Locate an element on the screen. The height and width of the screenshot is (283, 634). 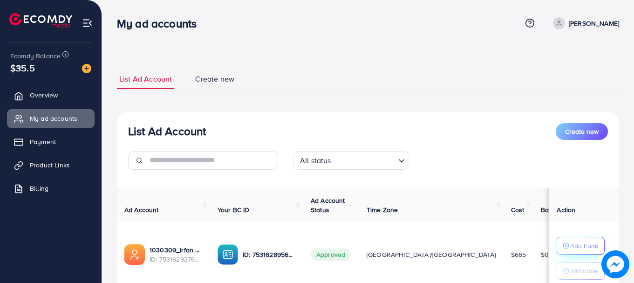
span: Product Links is located at coordinates (50, 165).